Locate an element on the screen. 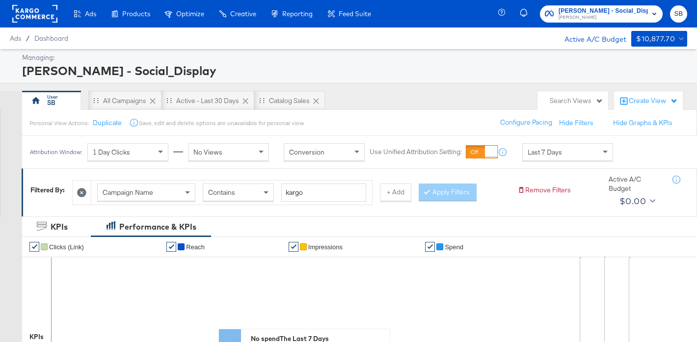 This screenshot has width=697, height=342. div: Save, edit and delete options are unavailable for personal view. is located at coordinates (222, 123).